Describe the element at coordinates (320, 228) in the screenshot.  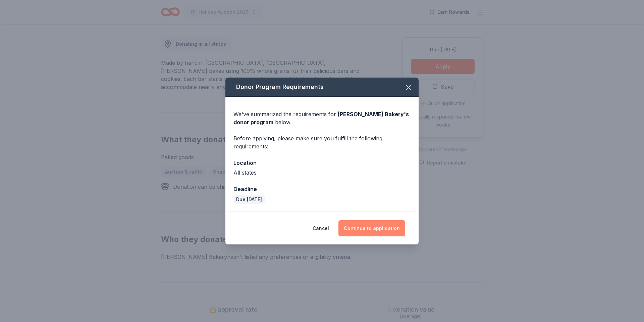
I see `button: Cancel` at that location.